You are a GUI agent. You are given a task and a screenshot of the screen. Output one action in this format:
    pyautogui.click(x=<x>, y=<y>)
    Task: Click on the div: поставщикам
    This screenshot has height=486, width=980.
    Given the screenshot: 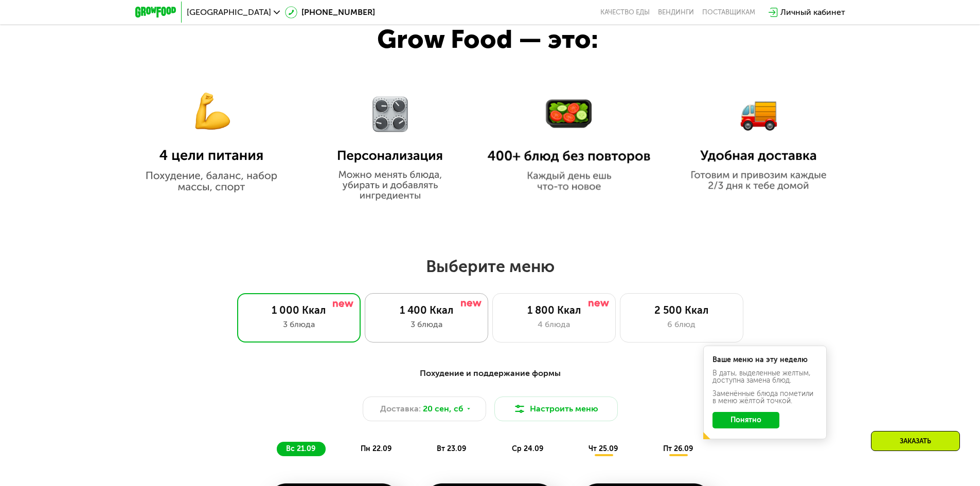 What is the action you would take?
    pyautogui.click(x=728, y=13)
    